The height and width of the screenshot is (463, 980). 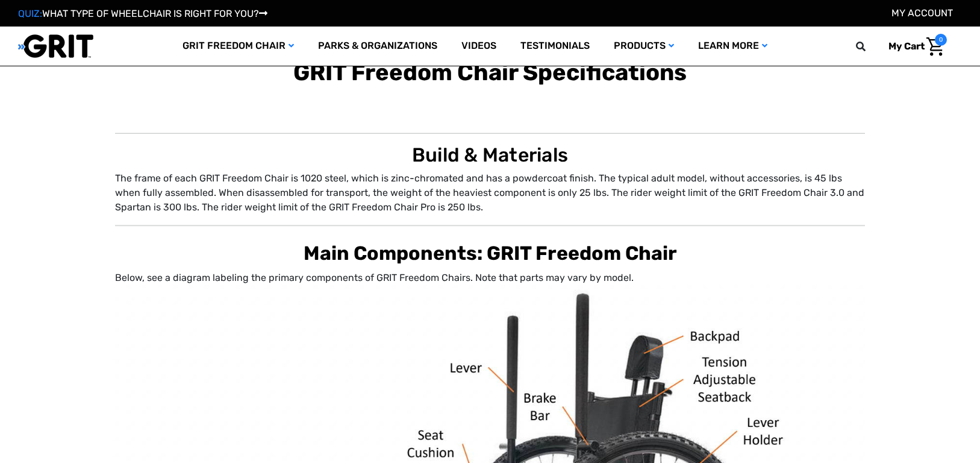 I want to click on p: Below, see a diagram labeling the primary components of GRIT Freedom Chairs. Note that parts may ..., so click(x=490, y=278).